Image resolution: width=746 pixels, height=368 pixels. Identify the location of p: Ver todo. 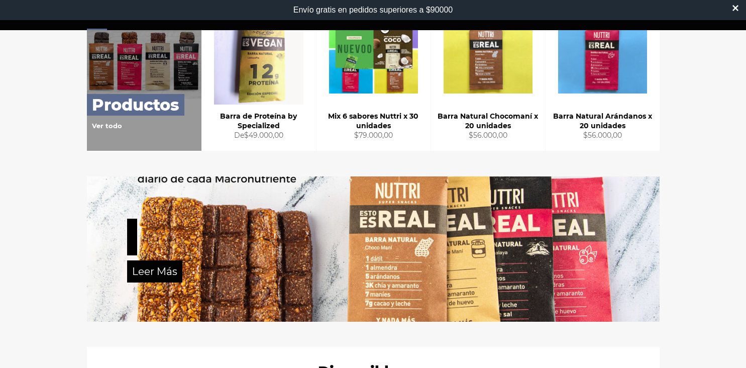
(138, 126).